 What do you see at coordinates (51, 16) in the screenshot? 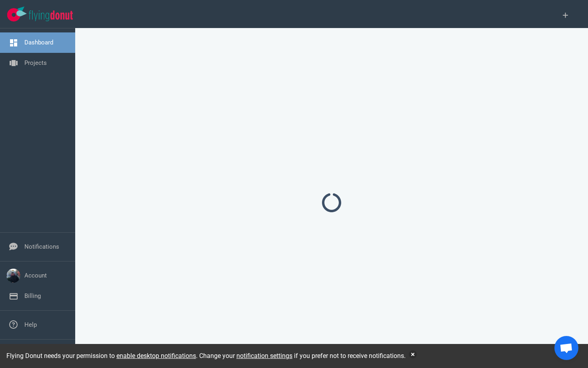
I see `img: Flying Donut text logo` at bounding box center [51, 16].